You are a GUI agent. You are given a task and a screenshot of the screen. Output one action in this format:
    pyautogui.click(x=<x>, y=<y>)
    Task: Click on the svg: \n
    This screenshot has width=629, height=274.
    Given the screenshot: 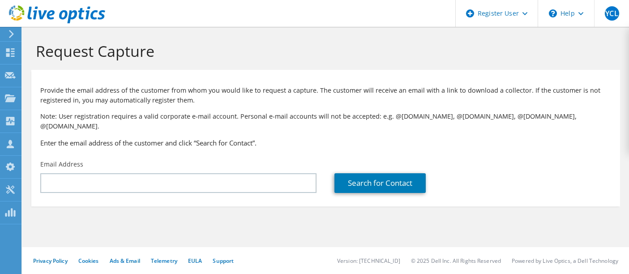 What is the action you would take?
    pyautogui.click(x=553, y=13)
    